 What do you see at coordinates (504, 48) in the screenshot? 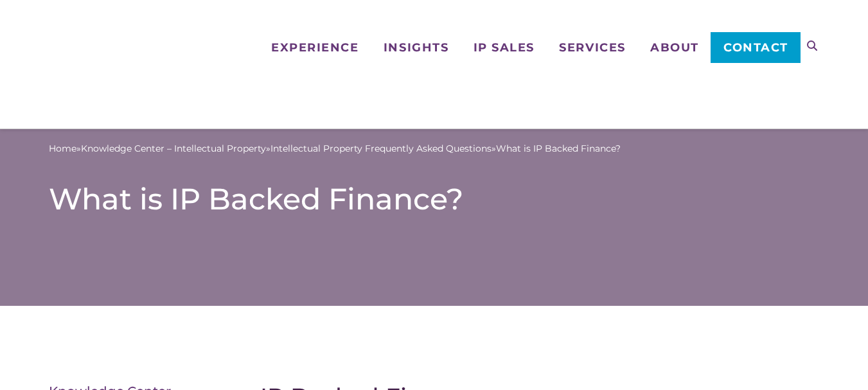
I see `span: IP Sales` at bounding box center [504, 48].